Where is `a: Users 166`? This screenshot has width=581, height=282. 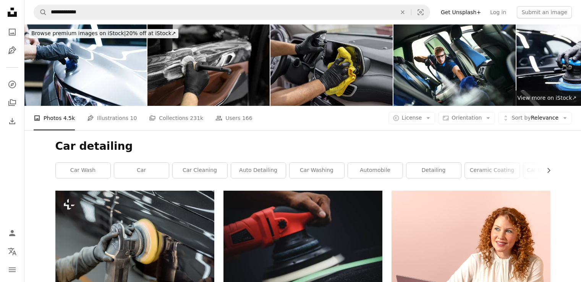 a: Users 166 is located at coordinates (234, 118).